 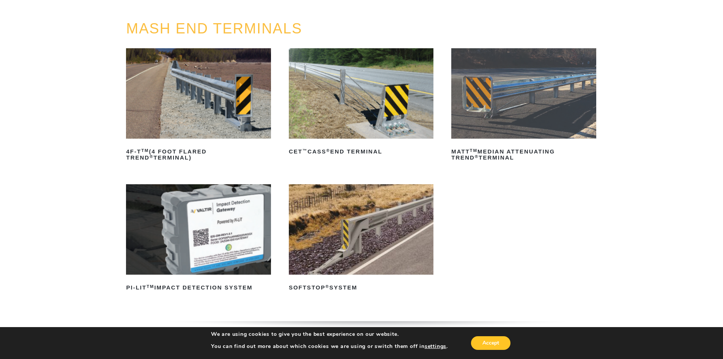 I want to click on h2: MATT Median Attenuating TREND Terminal, so click(x=523, y=154).